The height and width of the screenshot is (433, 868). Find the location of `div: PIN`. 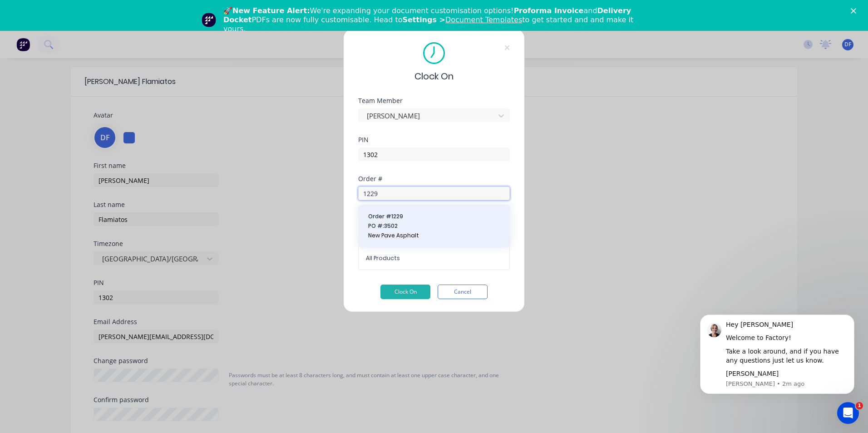

div: PIN is located at coordinates (434, 140).